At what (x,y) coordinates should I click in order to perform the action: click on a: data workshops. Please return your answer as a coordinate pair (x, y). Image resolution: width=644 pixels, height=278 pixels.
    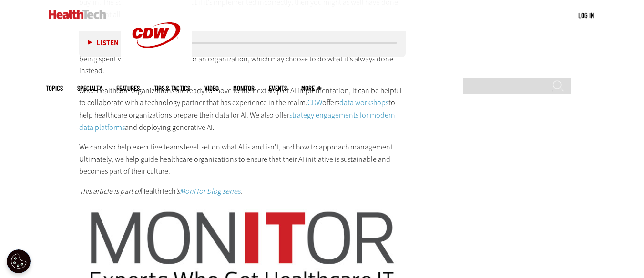
    Looking at the image, I should click on (364, 102).